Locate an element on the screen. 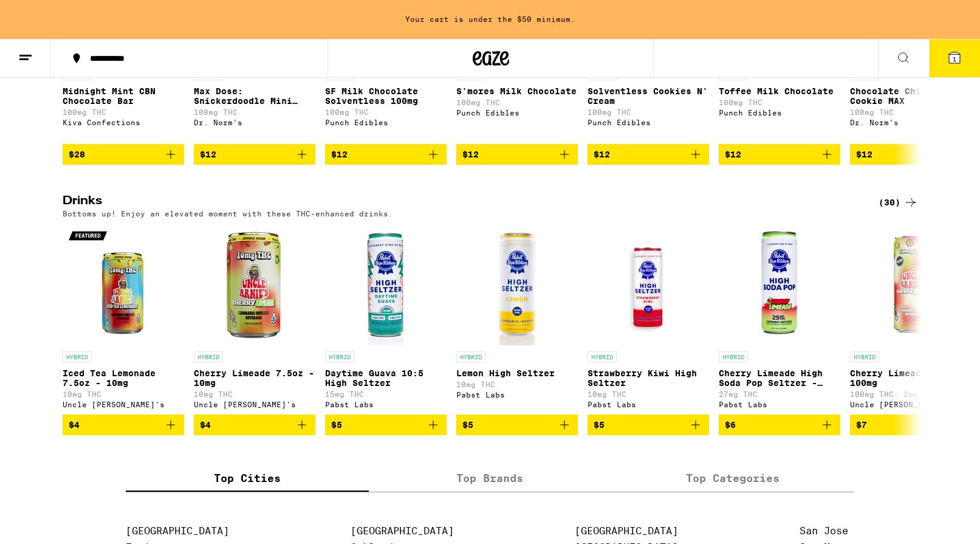 The height and width of the screenshot is (544, 980). span: $6 is located at coordinates (730, 425).